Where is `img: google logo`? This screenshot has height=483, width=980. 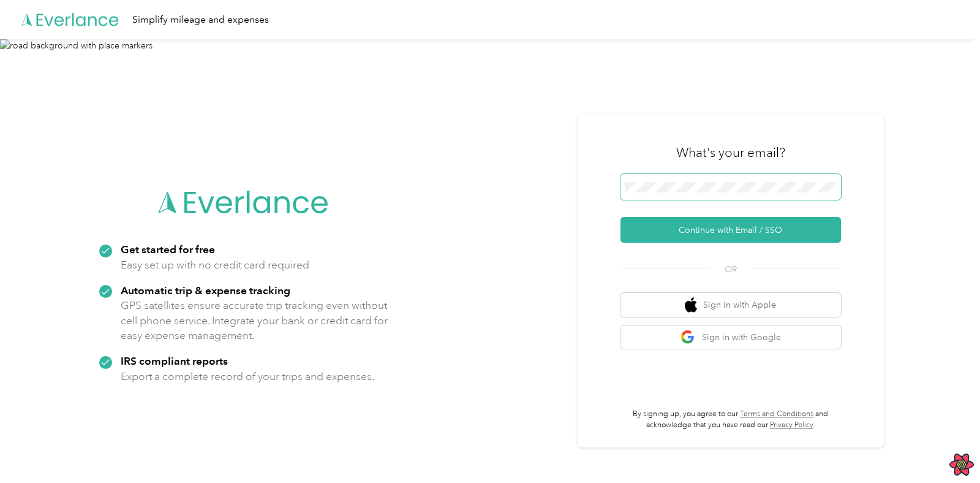
img: google logo is located at coordinates (687, 337).